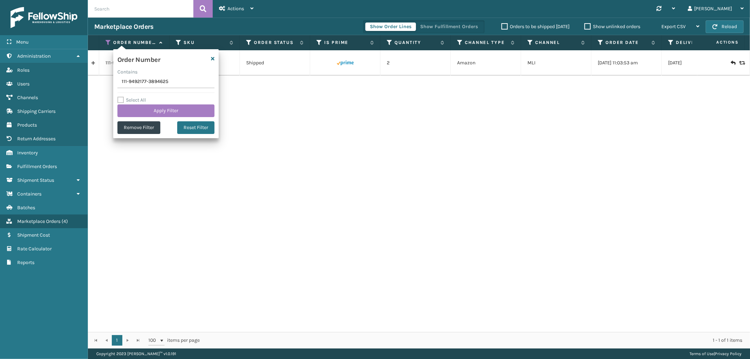 The height and width of the screenshot is (359, 750). Describe the element at coordinates (44, 18) in the screenshot. I see `img: logo` at that location.